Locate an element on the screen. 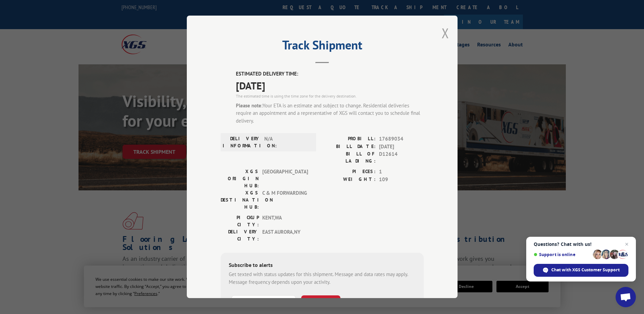 The width and height of the screenshot is (644, 314). button: Close modal is located at coordinates (446, 33).